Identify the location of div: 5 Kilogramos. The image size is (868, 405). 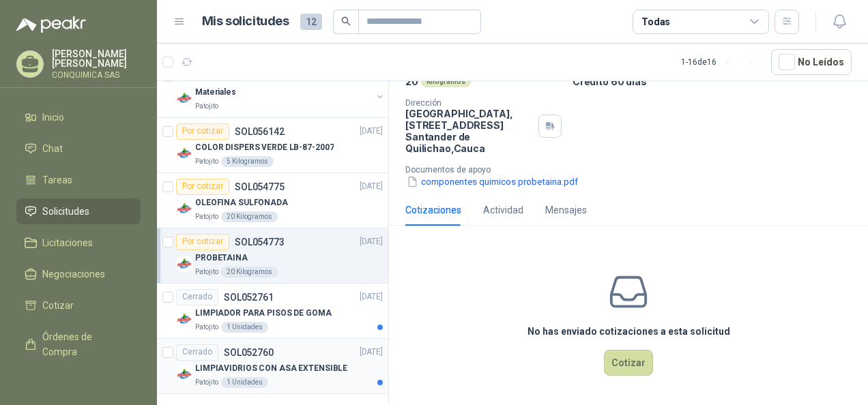
(247, 162).